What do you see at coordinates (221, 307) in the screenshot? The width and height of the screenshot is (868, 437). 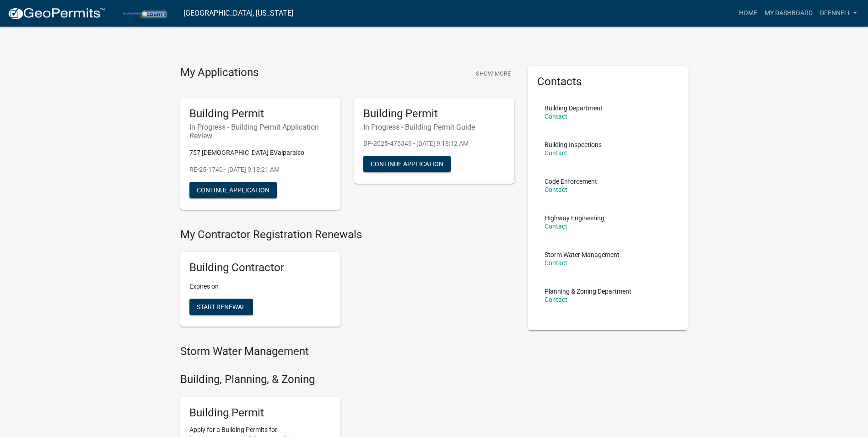 I see `span: Start Renewal` at bounding box center [221, 307].